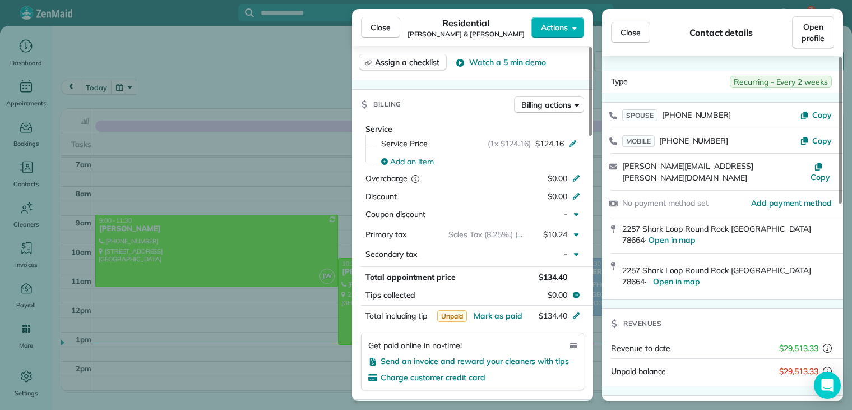 Image resolution: width=852 pixels, height=410 pixels. Describe the element at coordinates (479, 143) in the screenshot. I see `button: Service Price(1x $124.16)$124.16` at that location.